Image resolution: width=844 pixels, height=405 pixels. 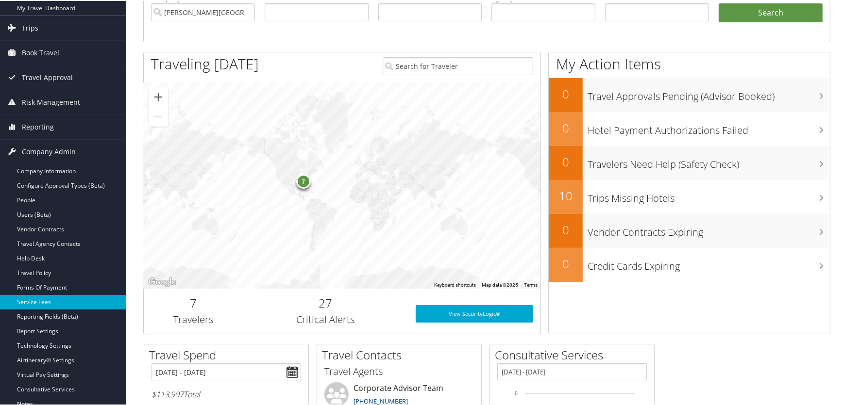 What do you see at coordinates (303, 181) in the screenshot?
I see `div: 7` at bounding box center [303, 181].